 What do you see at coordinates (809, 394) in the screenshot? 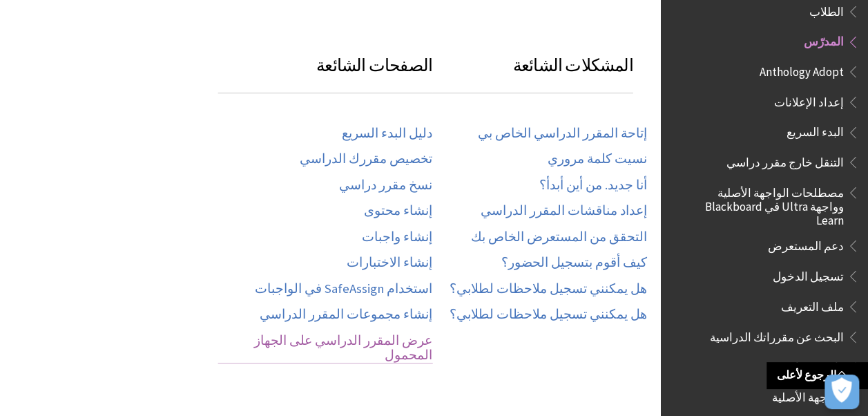
I see `span: الواجهة الأصلية` at bounding box center [809, 394].